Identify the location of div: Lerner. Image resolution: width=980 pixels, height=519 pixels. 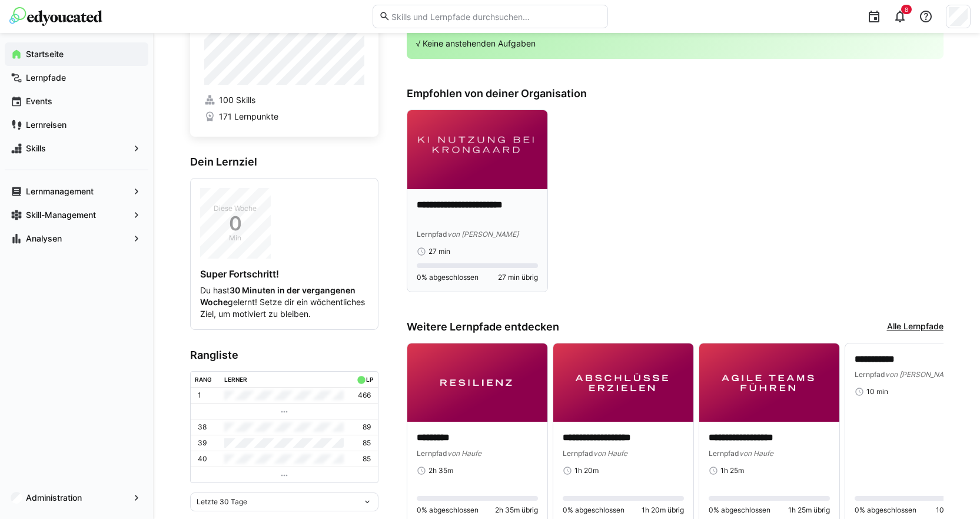
(236, 379).